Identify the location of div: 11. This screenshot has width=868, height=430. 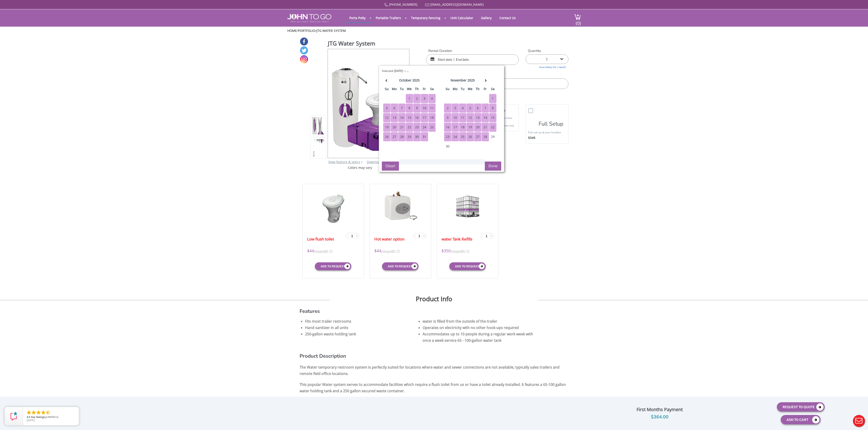
(432, 108).